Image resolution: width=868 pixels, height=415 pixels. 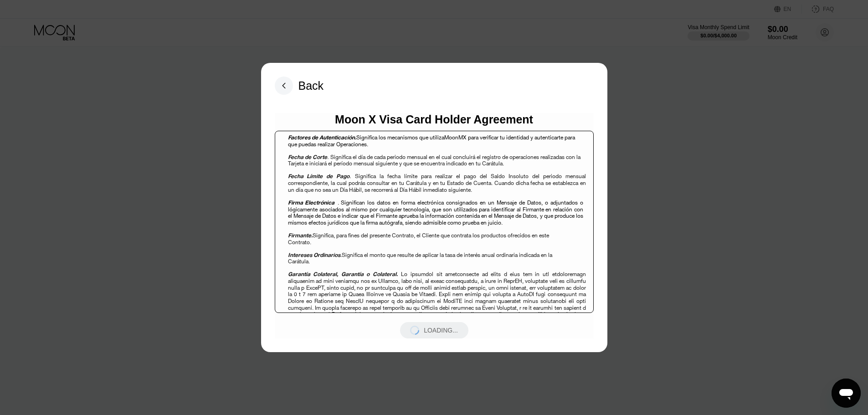 What do you see at coordinates (311, 202) in the screenshot?
I see `span: Firma Electrónica` at bounding box center [311, 202].